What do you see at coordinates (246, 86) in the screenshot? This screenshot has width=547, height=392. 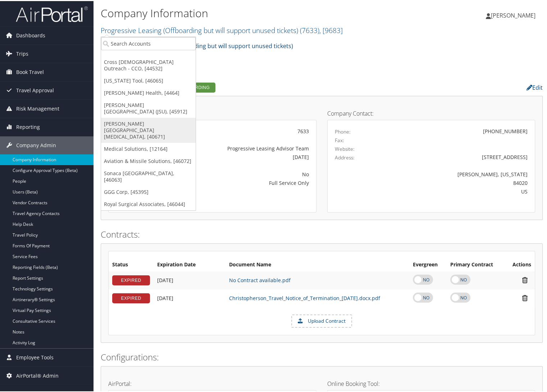 I see `h2: Company Profile:` at bounding box center [246, 86].